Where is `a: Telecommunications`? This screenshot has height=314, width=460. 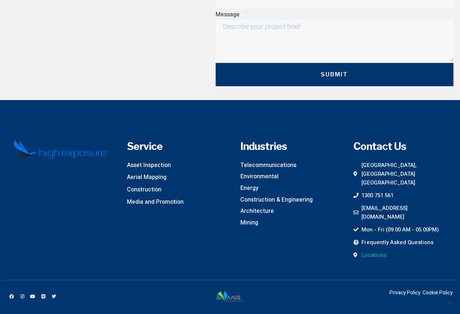 a: Telecommunications is located at coordinates (286, 165).